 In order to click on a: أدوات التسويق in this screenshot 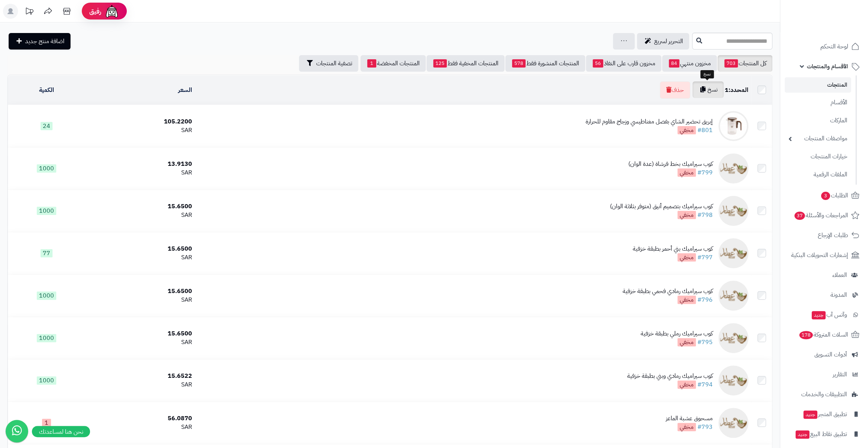, I will do `click(824, 354)`.